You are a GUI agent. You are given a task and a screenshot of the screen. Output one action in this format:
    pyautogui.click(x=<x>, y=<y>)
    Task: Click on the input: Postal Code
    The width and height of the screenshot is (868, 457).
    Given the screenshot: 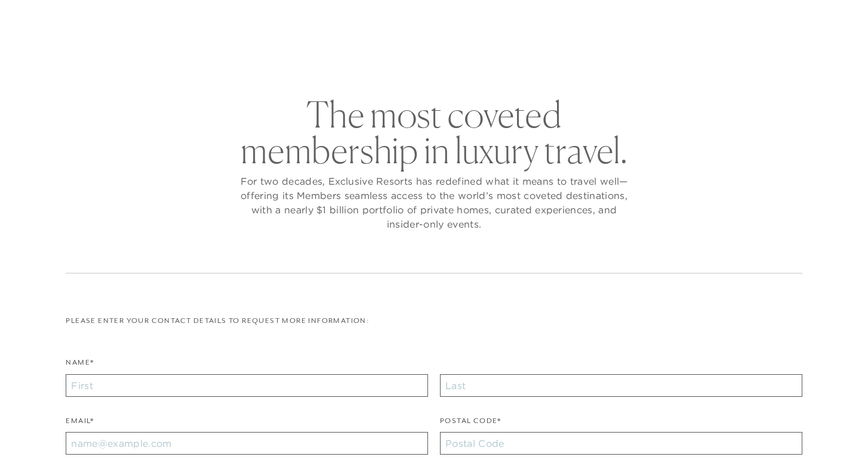 What is the action you would take?
    pyautogui.click(x=621, y=444)
    